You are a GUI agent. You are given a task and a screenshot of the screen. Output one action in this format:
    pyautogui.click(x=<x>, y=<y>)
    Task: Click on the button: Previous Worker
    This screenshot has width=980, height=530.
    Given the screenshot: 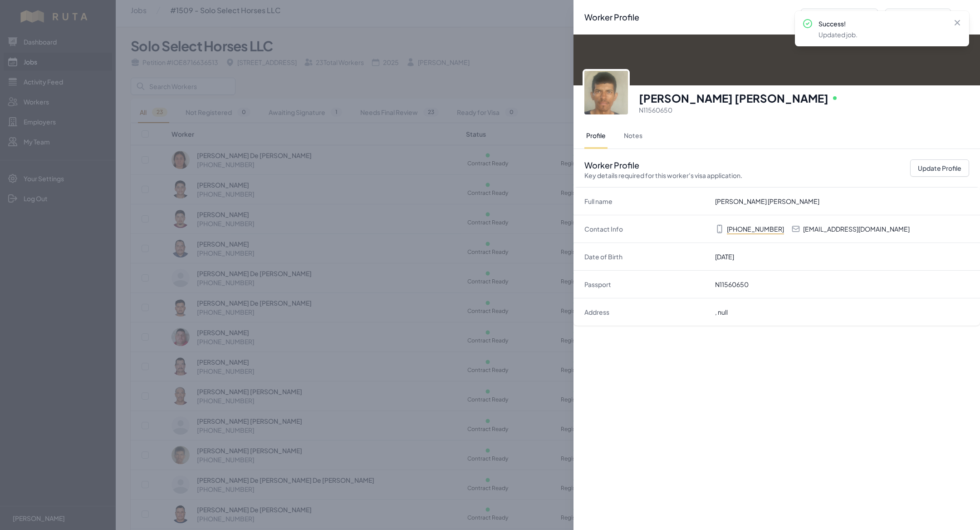 What is the action you would take?
    pyautogui.click(x=840, y=17)
    